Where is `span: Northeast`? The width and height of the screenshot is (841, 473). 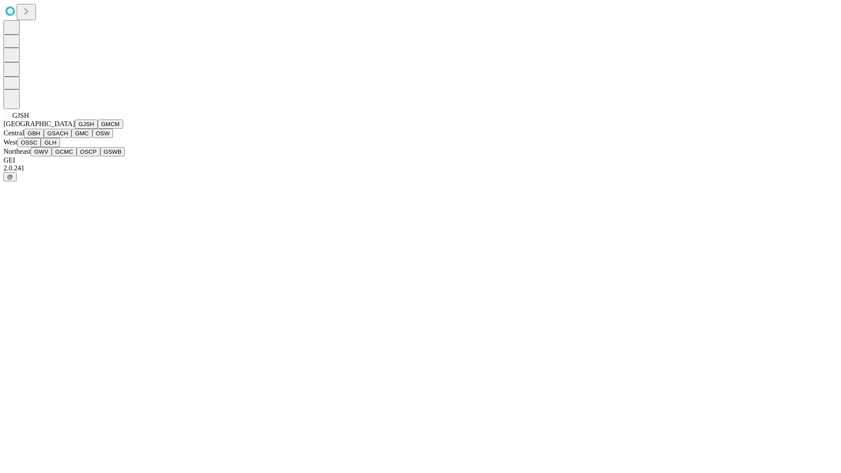 span: Northeast is located at coordinates (17, 151).